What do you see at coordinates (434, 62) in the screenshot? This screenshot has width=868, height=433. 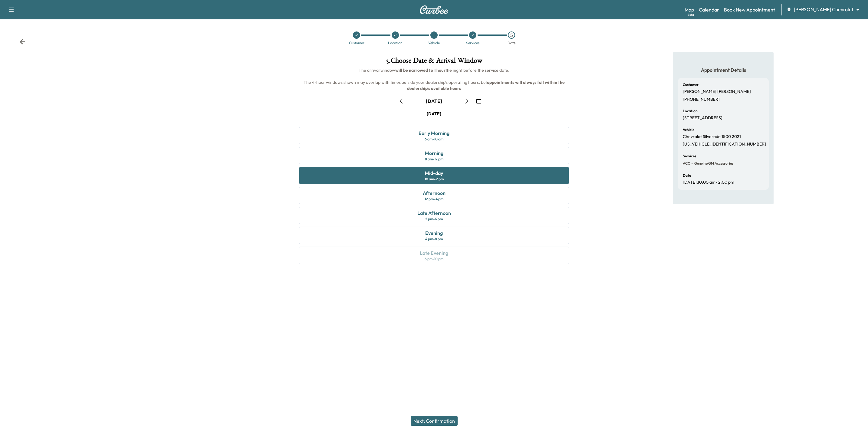 I see `h1: 5 . Choose Date & Arrival Window` at bounding box center [434, 62].